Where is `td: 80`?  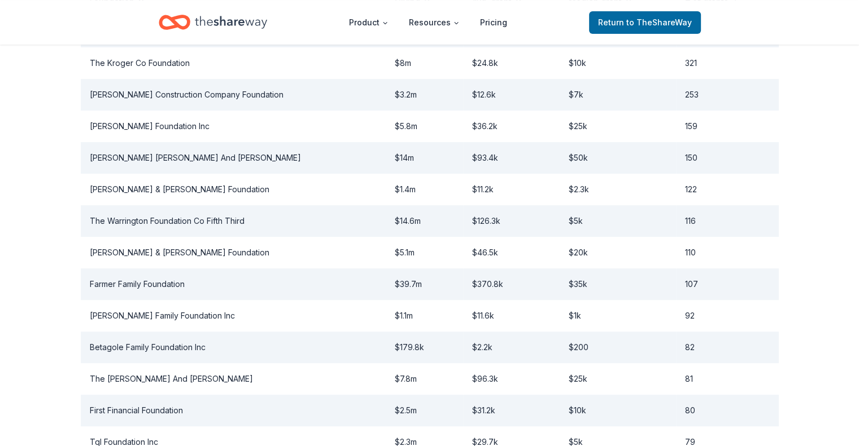 td: 80 is located at coordinates (727, 411).